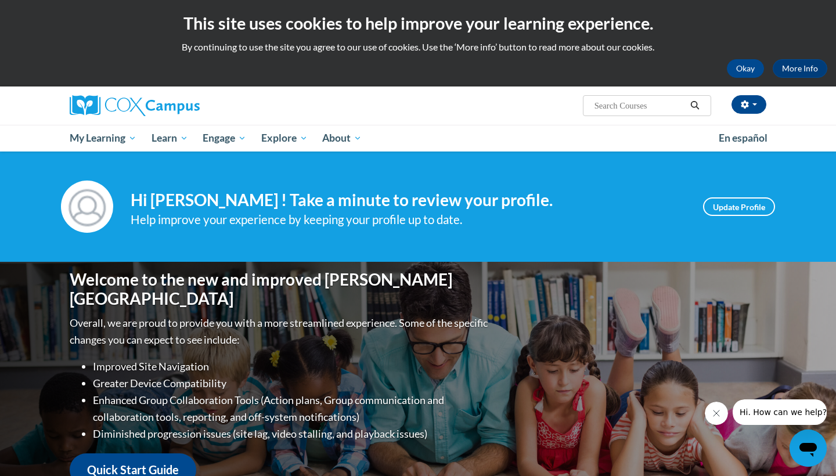  Describe the element at coordinates (743, 138) in the screenshot. I see `a: En español` at that location.